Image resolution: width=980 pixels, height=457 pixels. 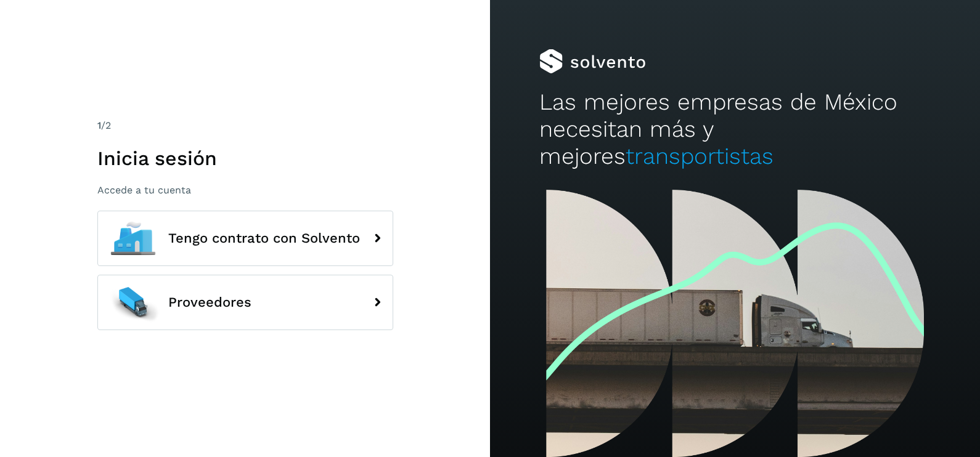 I want to click on button: Proveedores, so click(x=246, y=302).